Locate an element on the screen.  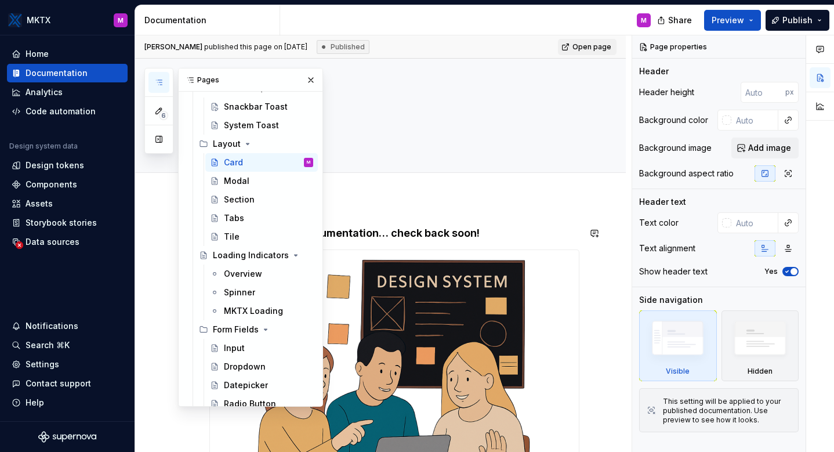
a: Datepicker is located at coordinates (261, 385).